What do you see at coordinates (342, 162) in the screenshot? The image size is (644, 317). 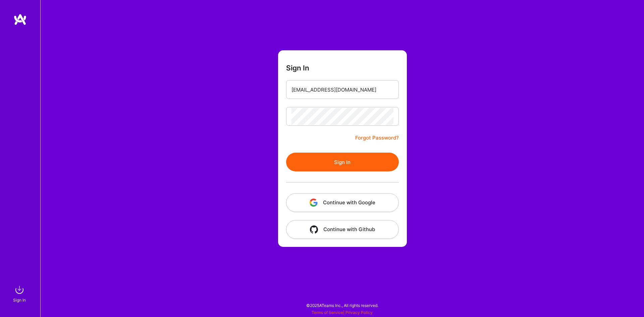 I see `button: Sign In` at bounding box center [342, 162].